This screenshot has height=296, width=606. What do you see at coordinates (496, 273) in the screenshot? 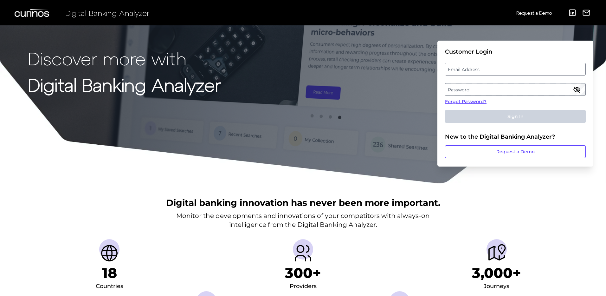
I see `h1: 3,000+` at bounding box center [496, 273].